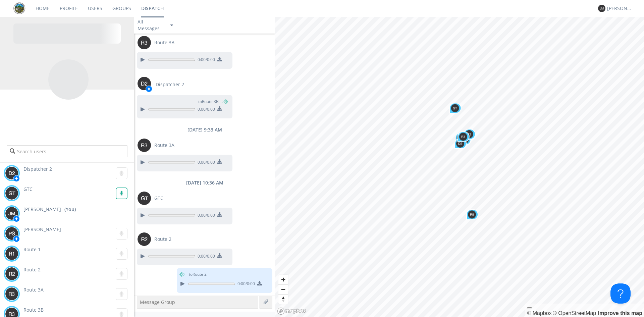 This screenshot has width=644, height=317. What do you see at coordinates (209, 101) in the screenshot?
I see `span: to Route 3B` at bounding box center [209, 101].